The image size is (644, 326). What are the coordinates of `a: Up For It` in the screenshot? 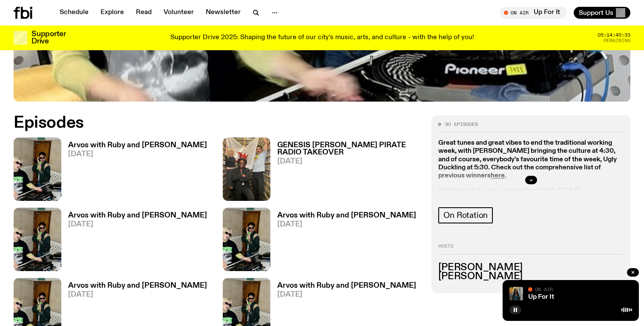 It's located at (541, 297).